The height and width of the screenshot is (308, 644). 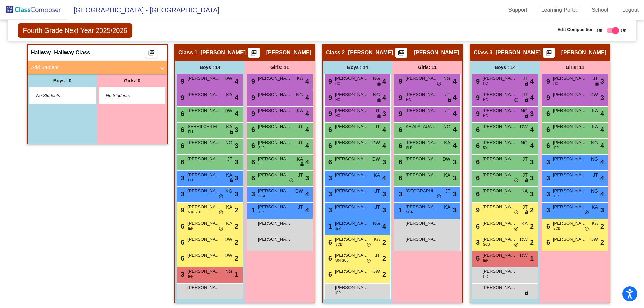 I want to click on span: do_not_disturb_alt, so click(x=516, y=181).